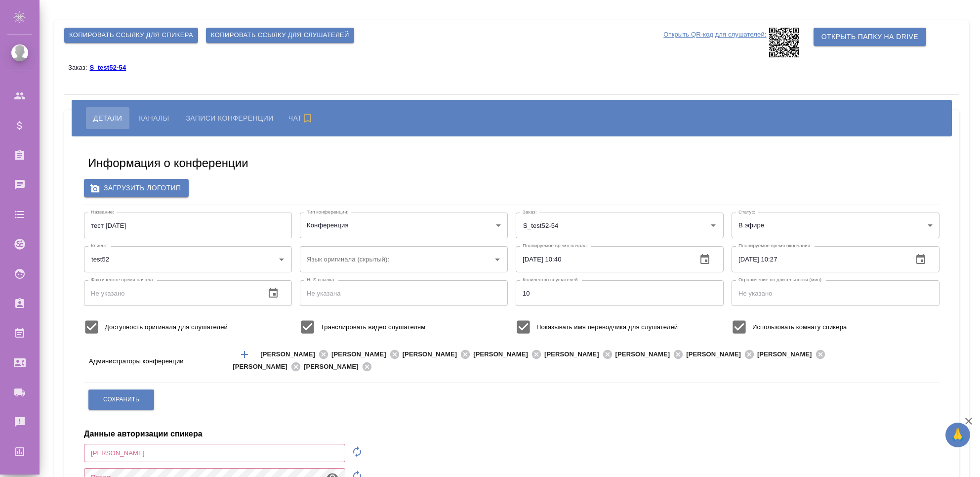 The height and width of the screenshot is (477, 980). Describe the element at coordinates (79, 67) in the screenshot. I see `p: Заказ:` at that location.